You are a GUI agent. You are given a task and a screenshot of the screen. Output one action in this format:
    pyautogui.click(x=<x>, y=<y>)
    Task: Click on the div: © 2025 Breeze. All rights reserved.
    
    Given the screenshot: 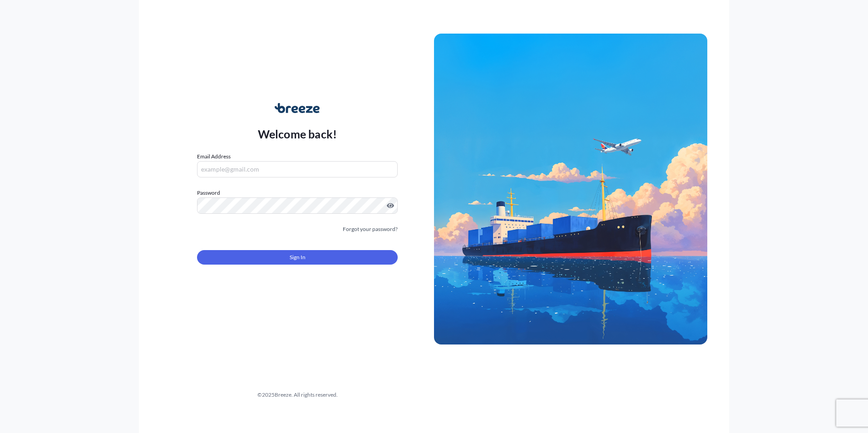 What is the action you would take?
    pyautogui.click(x=297, y=395)
    